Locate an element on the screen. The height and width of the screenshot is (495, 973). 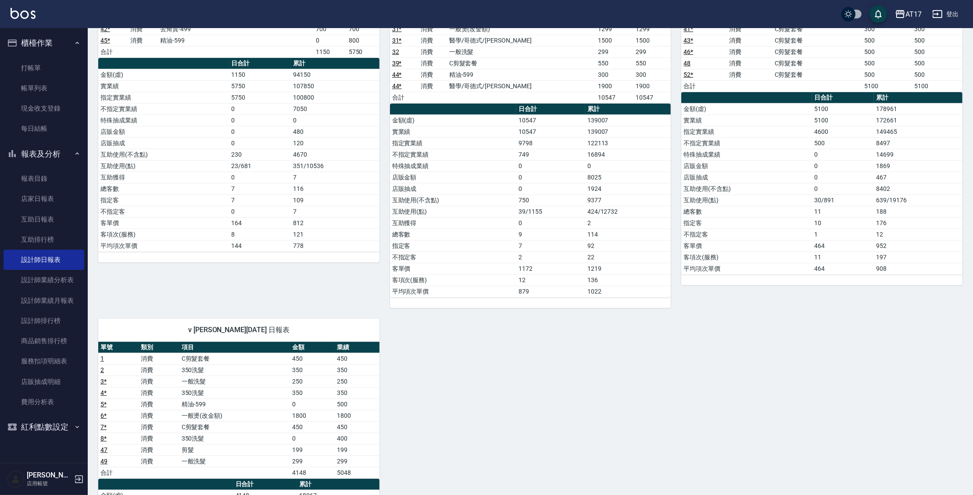
td: 424/12732 is located at coordinates (628, 212).